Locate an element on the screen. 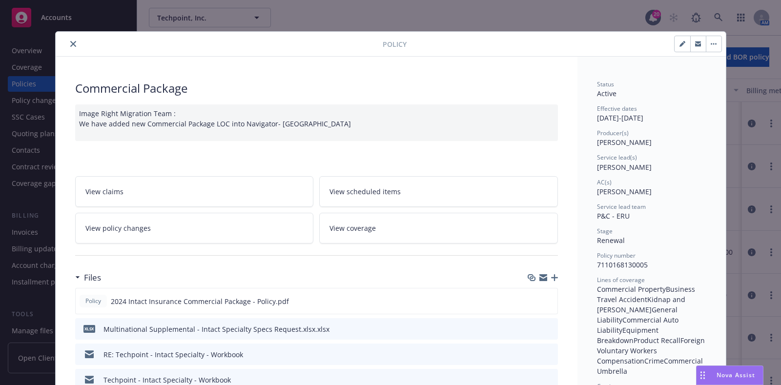 The width and height of the screenshot is (781, 385). span: xlsx is located at coordinates (89, 329).